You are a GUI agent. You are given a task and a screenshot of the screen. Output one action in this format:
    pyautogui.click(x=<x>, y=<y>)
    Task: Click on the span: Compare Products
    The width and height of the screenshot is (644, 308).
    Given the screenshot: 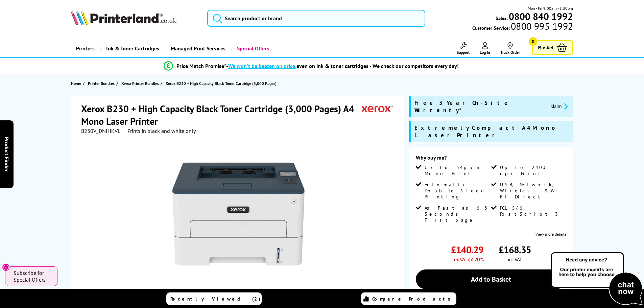 What is the action you would take?
    pyautogui.click(x=413, y=299)
    